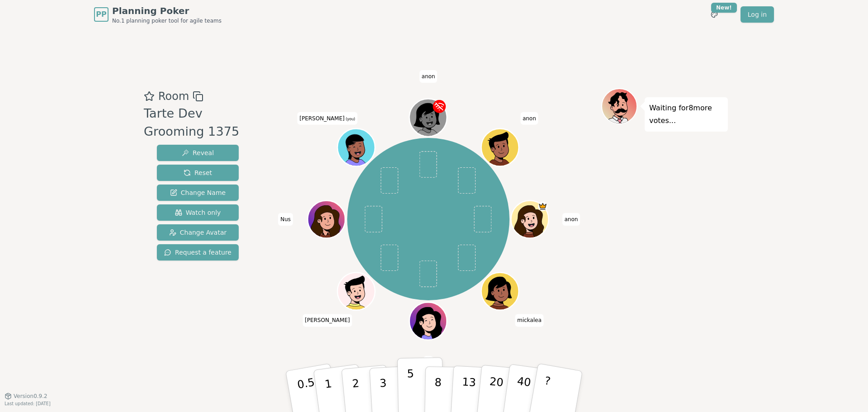 The image size is (868, 412). What do you see at coordinates (200, 123) in the screenshot?
I see `div: Tarte Dev Grooming 1375` at bounding box center [200, 123].